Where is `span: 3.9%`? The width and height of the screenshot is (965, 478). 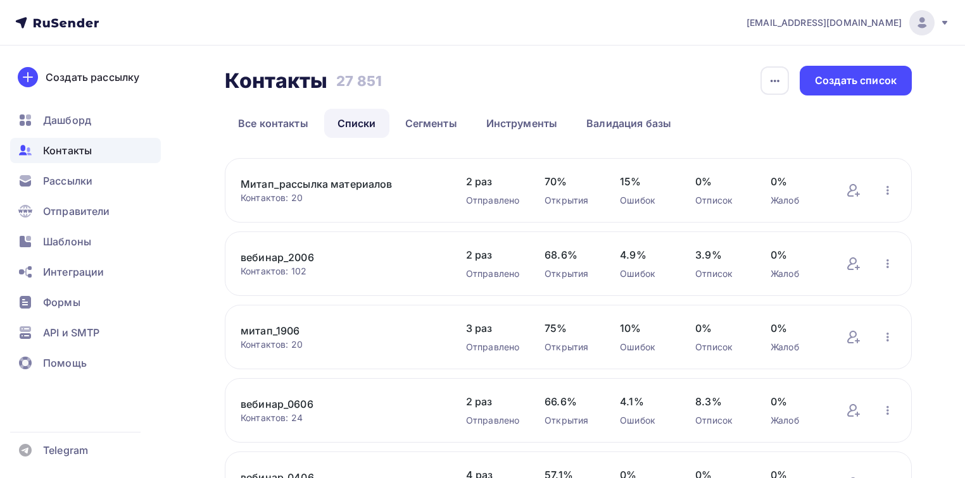 span: 3.9% is located at coordinates (720, 255).